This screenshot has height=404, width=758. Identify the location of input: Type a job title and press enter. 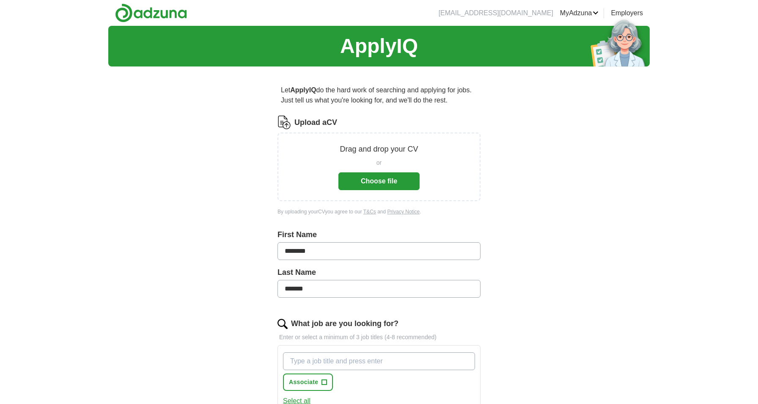
(379, 361).